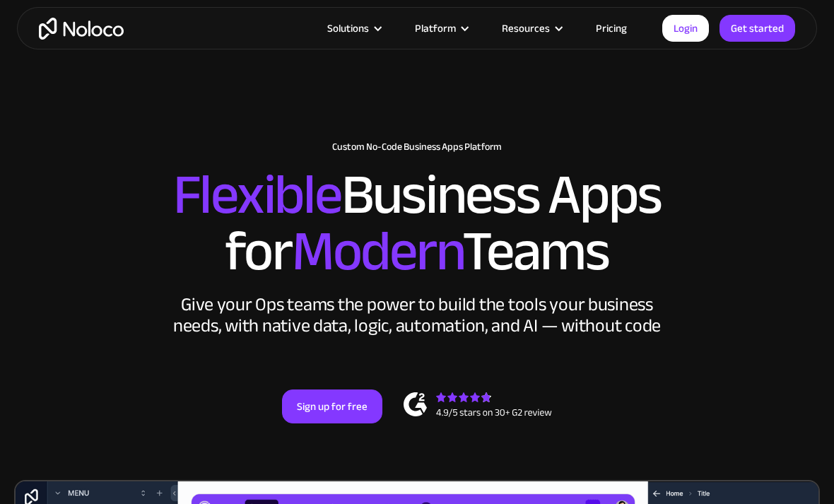  What do you see at coordinates (377, 251) in the screenshot?
I see `span: Modern` at bounding box center [377, 251].